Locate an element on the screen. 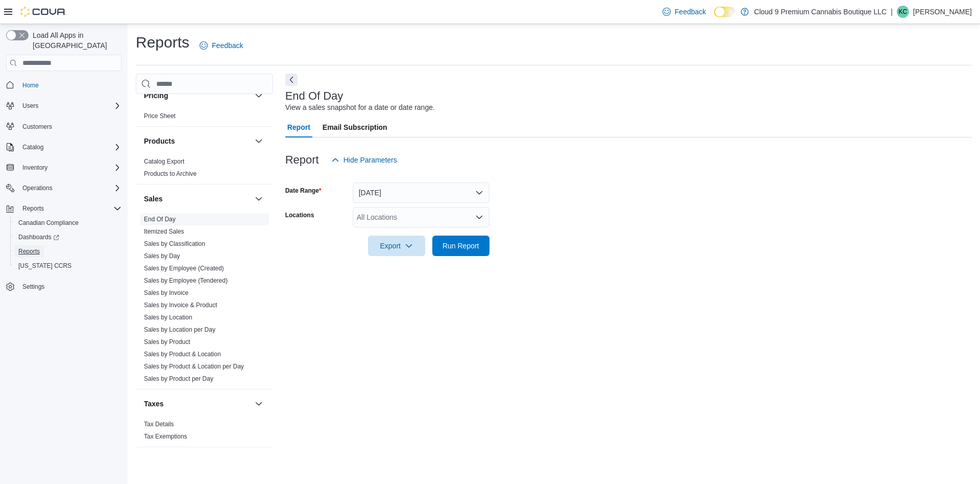  div: Kaziah Cyr is located at coordinates (903, 11).